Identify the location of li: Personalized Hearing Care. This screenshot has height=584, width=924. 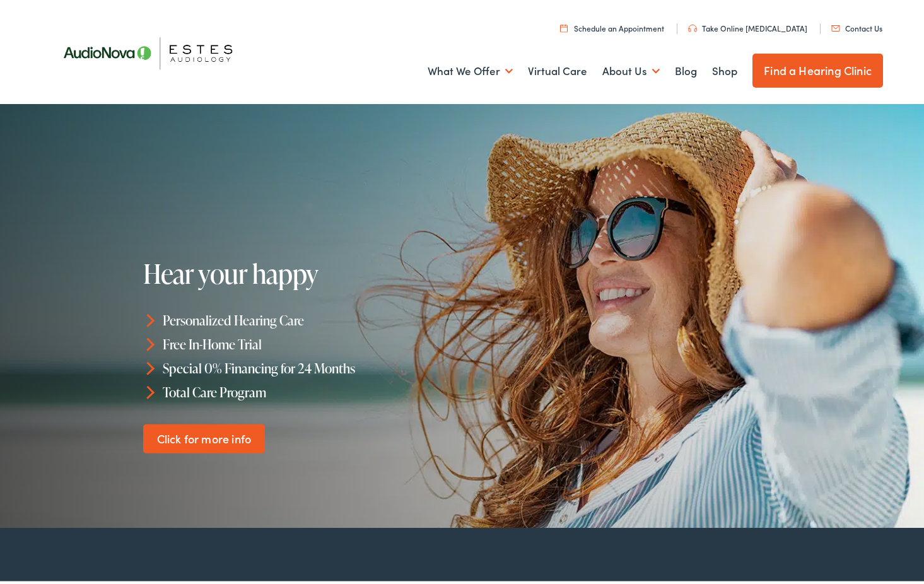
(304, 317).